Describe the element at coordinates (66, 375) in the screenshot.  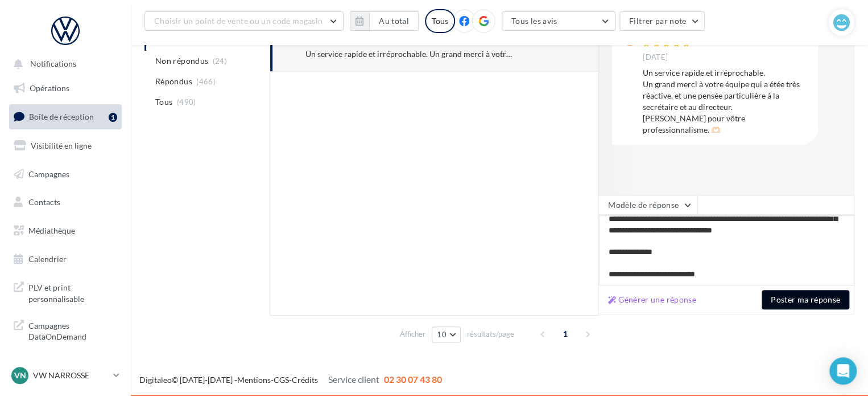
I see `a: VN VW NARROSSE` at that location.